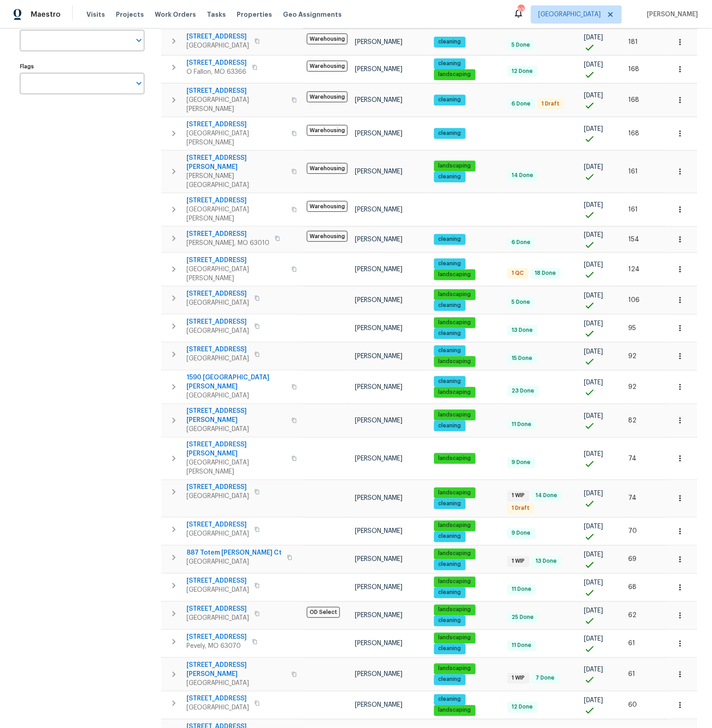  I want to click on span: 92, so click(632, 387).